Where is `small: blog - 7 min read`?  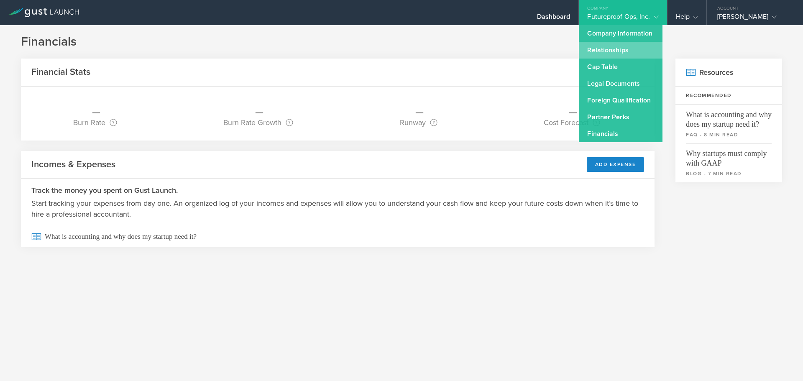
small: blog - 7 min read is located at coordinates (729, 174).